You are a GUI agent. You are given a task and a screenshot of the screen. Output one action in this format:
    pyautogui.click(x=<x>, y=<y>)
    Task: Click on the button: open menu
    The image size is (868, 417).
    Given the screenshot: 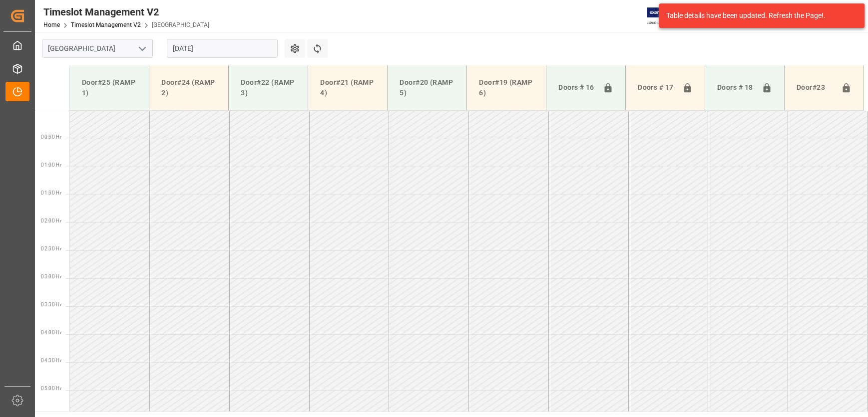 What is the action you would take?
    pyautogui.click(x=142, y=48)
    